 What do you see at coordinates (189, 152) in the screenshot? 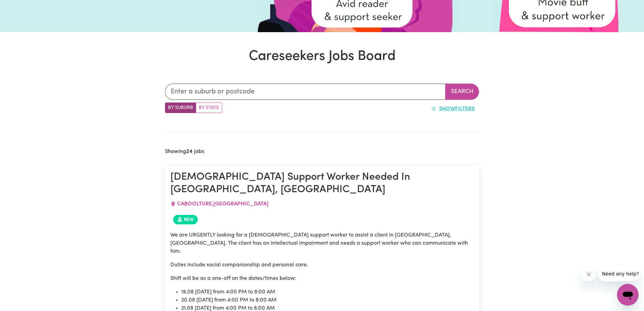
I see `b: 24` at bounding box center [189, 152].